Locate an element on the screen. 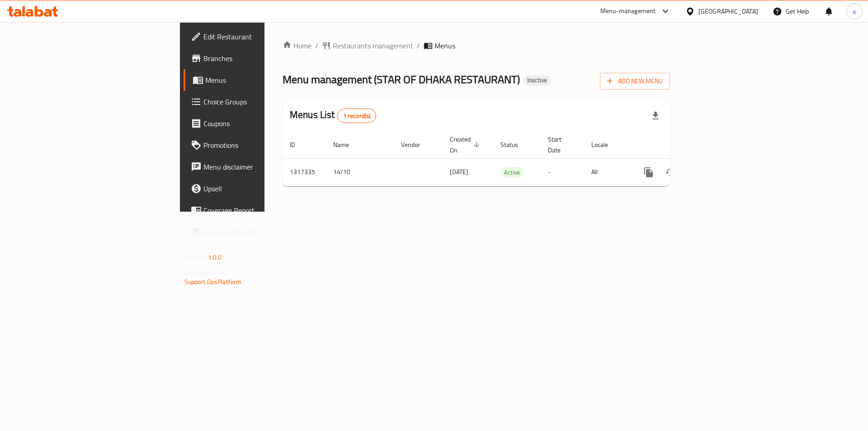 Image resolution: width=868 pixels, height=431 pixels. span: Created On is located at coordinates (466, 145).